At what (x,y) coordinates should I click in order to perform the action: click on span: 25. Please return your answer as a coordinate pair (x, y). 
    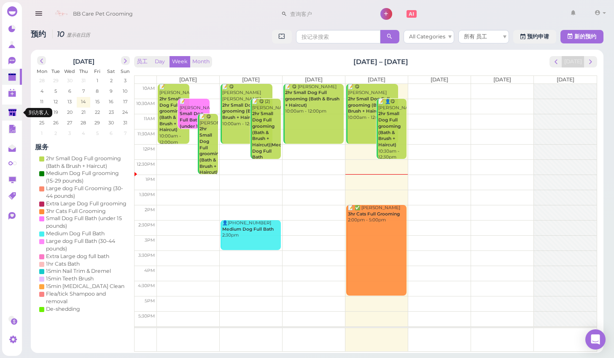
    Looking at the image, I should click on (42, 123).